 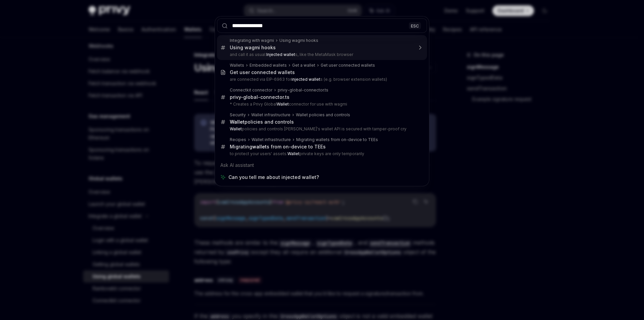 I want to click on b: wallet, so click(x=260, y=146).